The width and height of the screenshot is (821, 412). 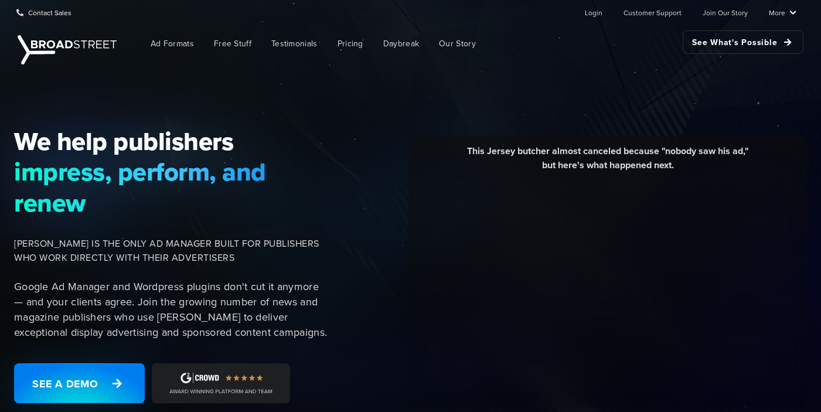 What do you see at coordinates (351, 43) in the screenshot?
I see `a: Pricing` at bounding box center [351, 43].